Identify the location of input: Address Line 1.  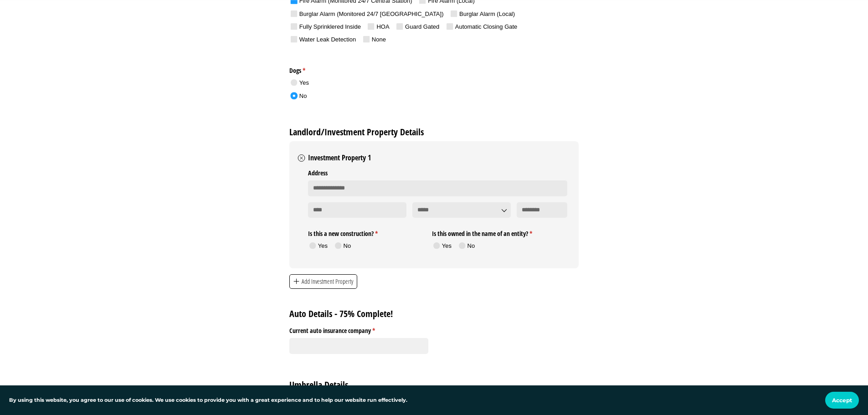
(438, 189).